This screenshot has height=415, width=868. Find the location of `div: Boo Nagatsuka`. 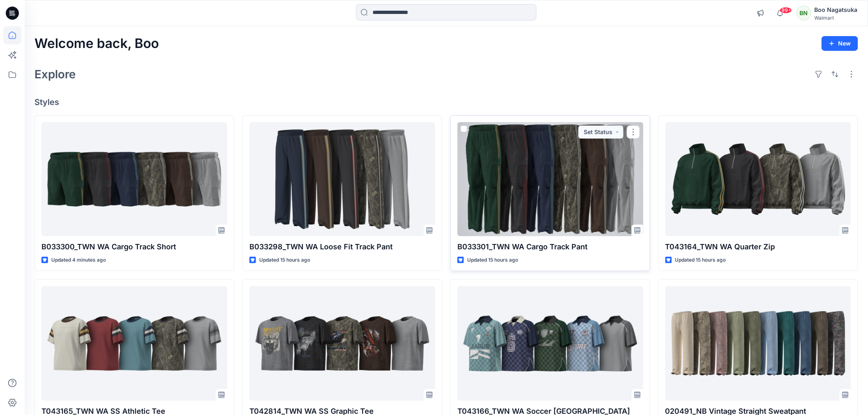

div: Boo Nagatsuka is located at coordinates (836, 10).